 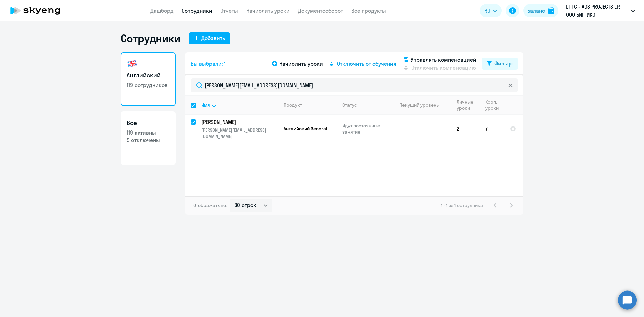 What do you see at coordinates (367, 63) in the screenshot?
I see `span: Отключить от обучения` at bounding box center [367, 63].